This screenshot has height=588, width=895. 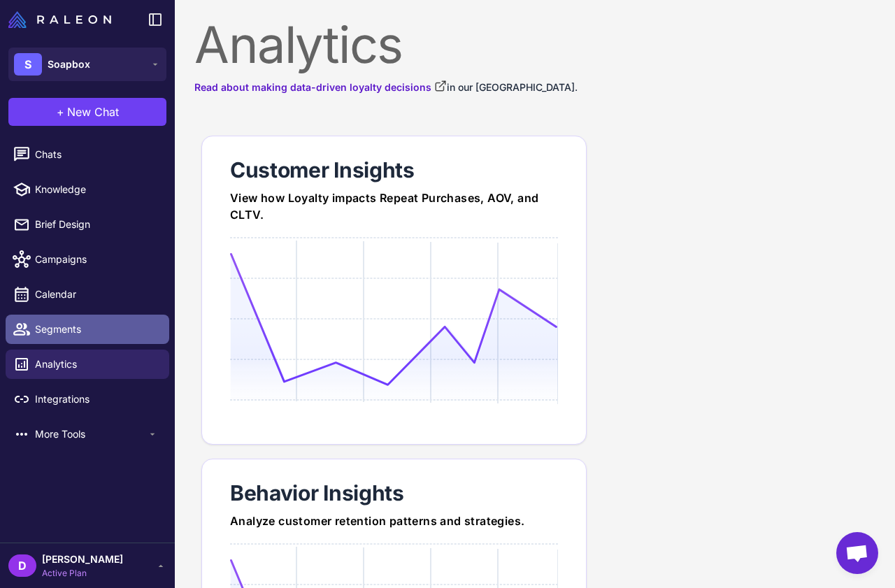 I want to click on div: Analytics, so click(x=535, y=44).